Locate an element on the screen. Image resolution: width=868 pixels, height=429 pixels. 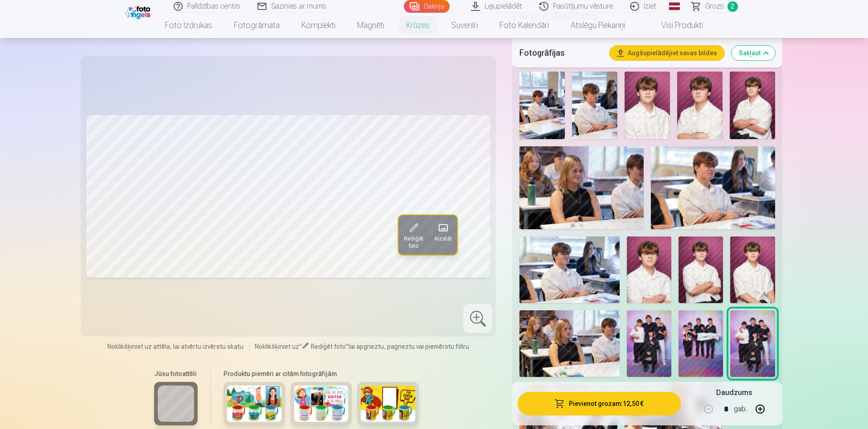
span: 2 is located at coordinates (733, 6).